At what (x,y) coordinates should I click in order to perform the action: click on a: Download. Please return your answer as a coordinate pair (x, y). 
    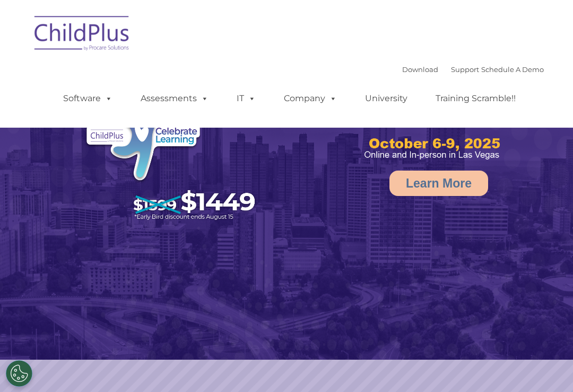
    Looking at the image, I should click on (420, 70).